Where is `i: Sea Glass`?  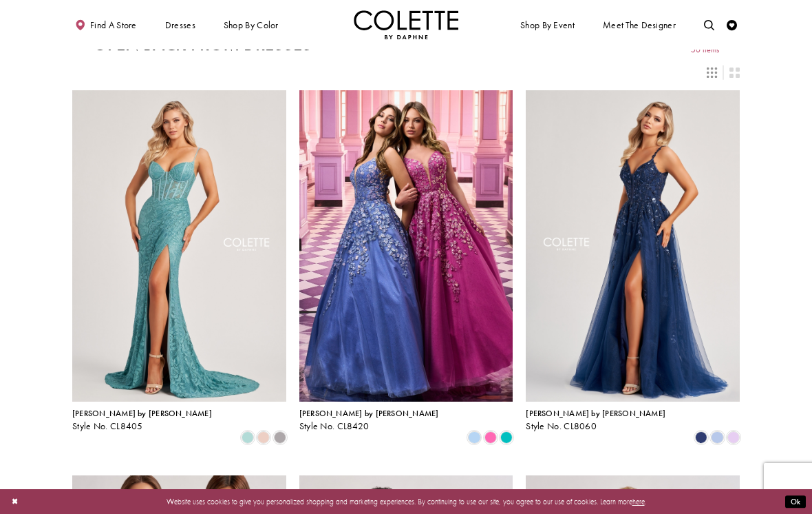
i: Sea Glass is located at coordinates (248, 437).